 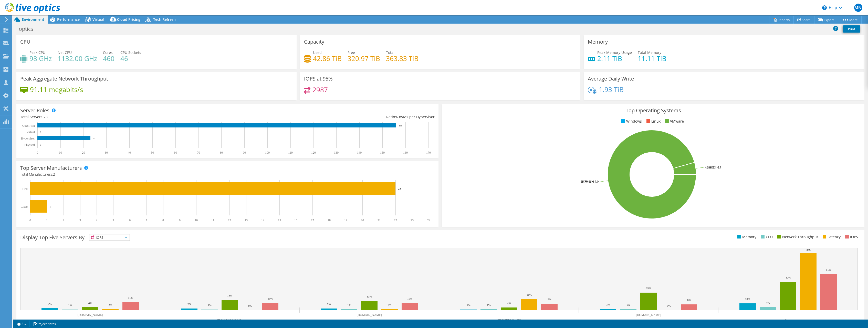 What do you see at coordinates (54, 174) in the screenshot?
I see `span: 2` at bounding box center [54, 174].